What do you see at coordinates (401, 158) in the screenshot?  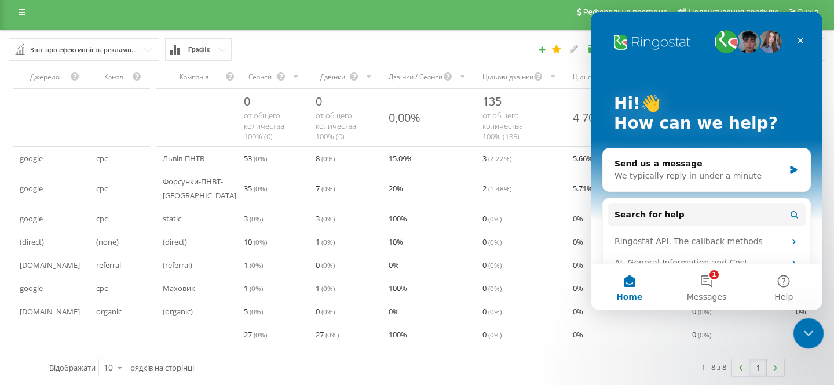 I see `span: 15.09 %` at bounding box center [401, 158].